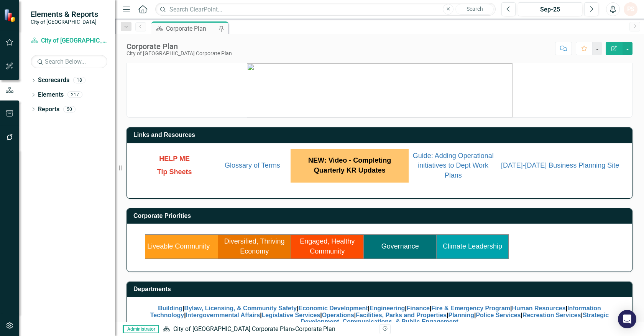 The image size is (644, 336). I want to click on a: Fire & Emergency Program, so click(471, 308).